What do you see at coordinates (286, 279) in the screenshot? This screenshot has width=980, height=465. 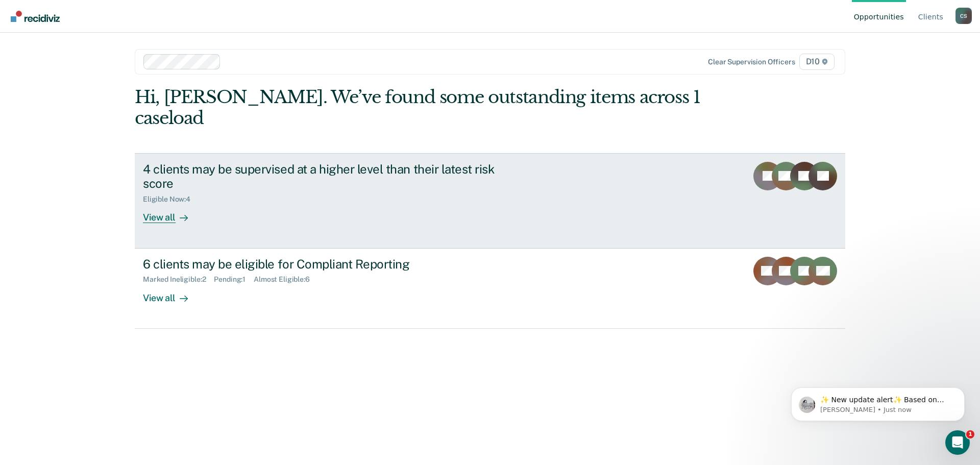 I see `div: Almost Eligible : 6` at bounding box center [286, 279].